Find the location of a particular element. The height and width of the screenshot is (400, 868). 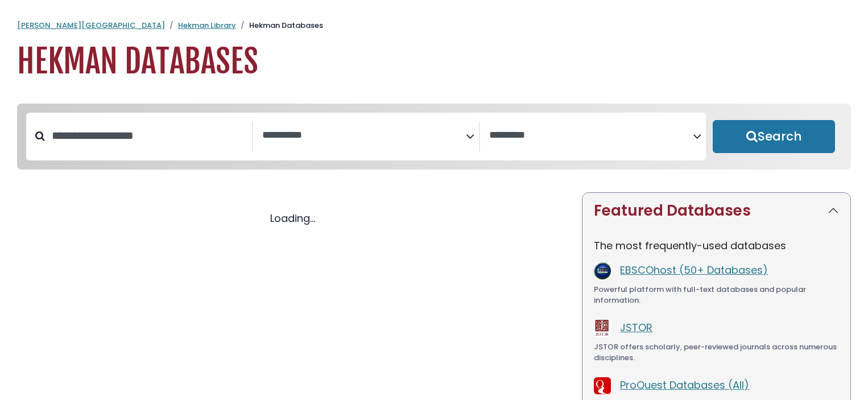

button: Featured Databases is located at coordinates (716, 210).